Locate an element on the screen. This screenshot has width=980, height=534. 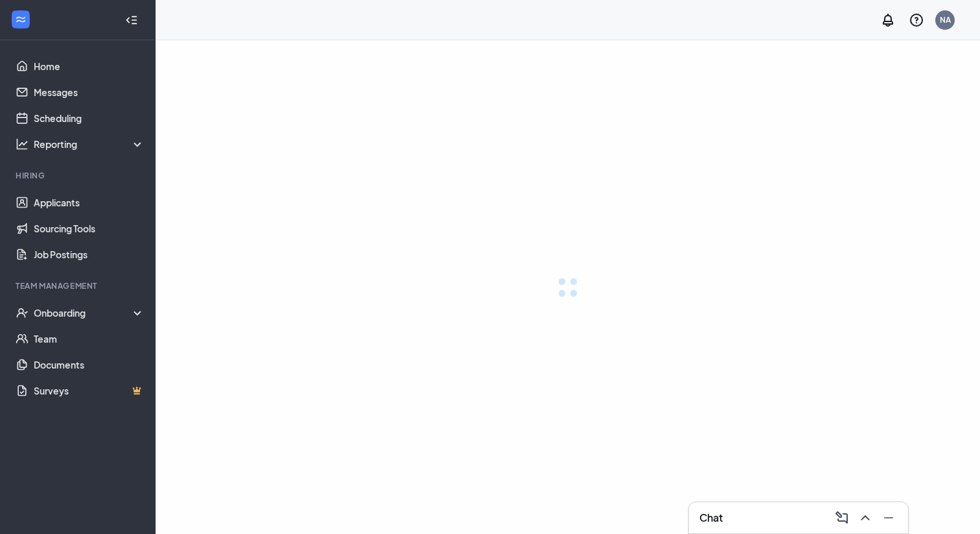
div: Hiring is located at coordinates (78, 175).